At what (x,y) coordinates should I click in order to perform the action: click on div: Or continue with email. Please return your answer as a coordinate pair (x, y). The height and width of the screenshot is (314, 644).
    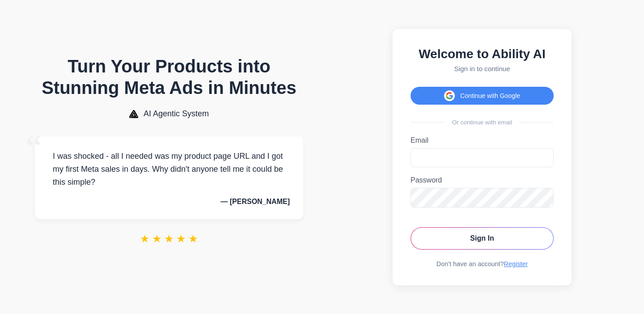
    Looking at the image, I should click on (482, 122).